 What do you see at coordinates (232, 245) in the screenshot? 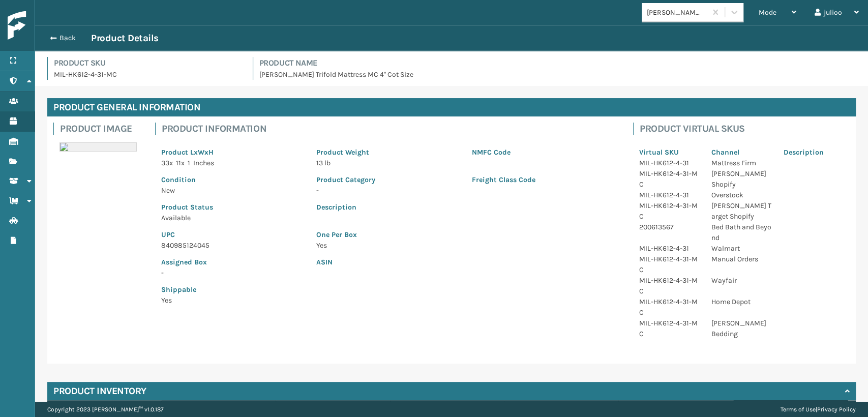
I see `p: 840985124045` at bounding box center [232, 245].